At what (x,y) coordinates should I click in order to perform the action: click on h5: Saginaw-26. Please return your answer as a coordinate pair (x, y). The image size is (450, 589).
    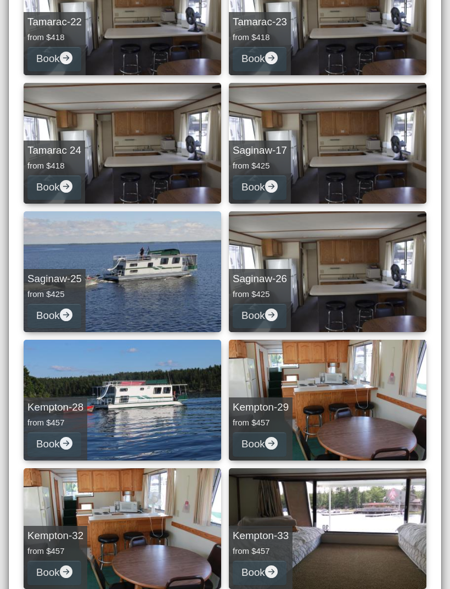
    Looking at the image, I should click on (260, 279).